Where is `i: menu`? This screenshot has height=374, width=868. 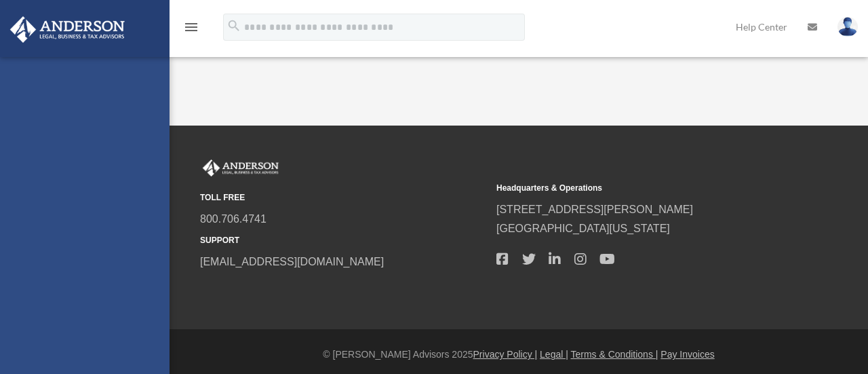
i: menu is located at coordinates (192, 27).